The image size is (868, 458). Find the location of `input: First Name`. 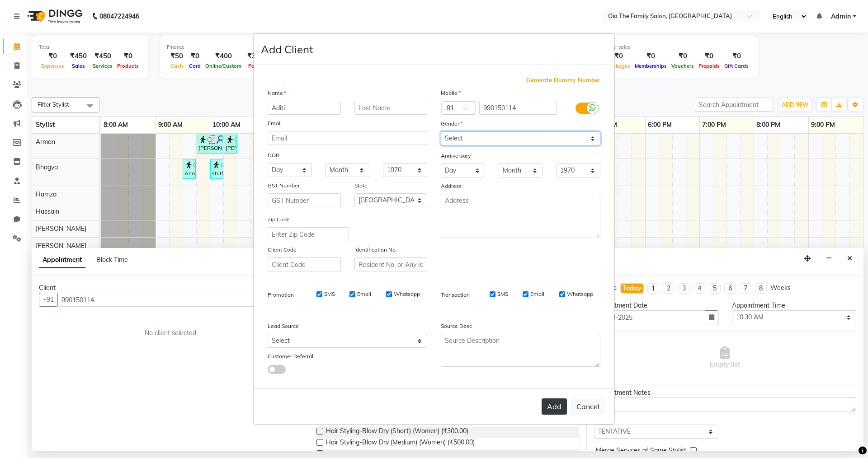

input: First Name is located at coordinates (304, 108).